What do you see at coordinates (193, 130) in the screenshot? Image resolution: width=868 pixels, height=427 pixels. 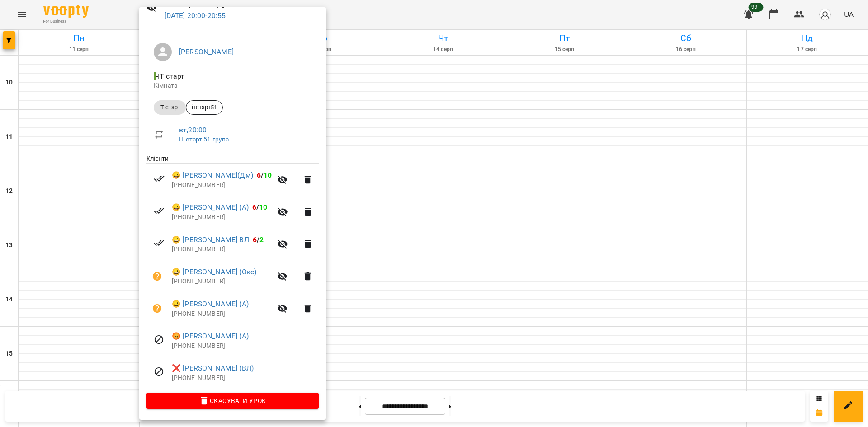 I see `a: вт , 20:00` at bounding box center [193, 130].